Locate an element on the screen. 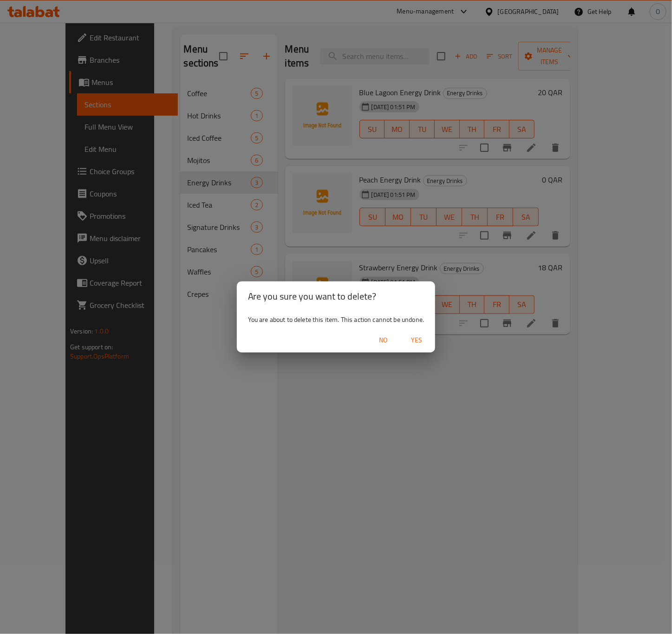 This screenshot has width=672, height=634. span: Yes is located at coordinates (416, 340).